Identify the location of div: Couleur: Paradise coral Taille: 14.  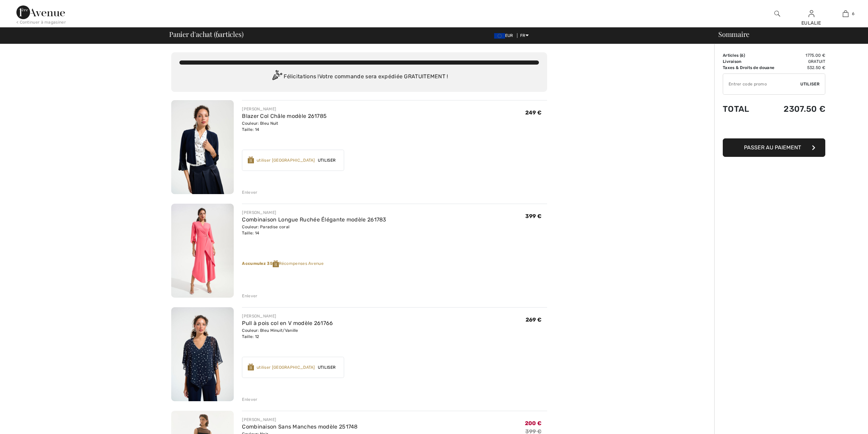
(314, 230).